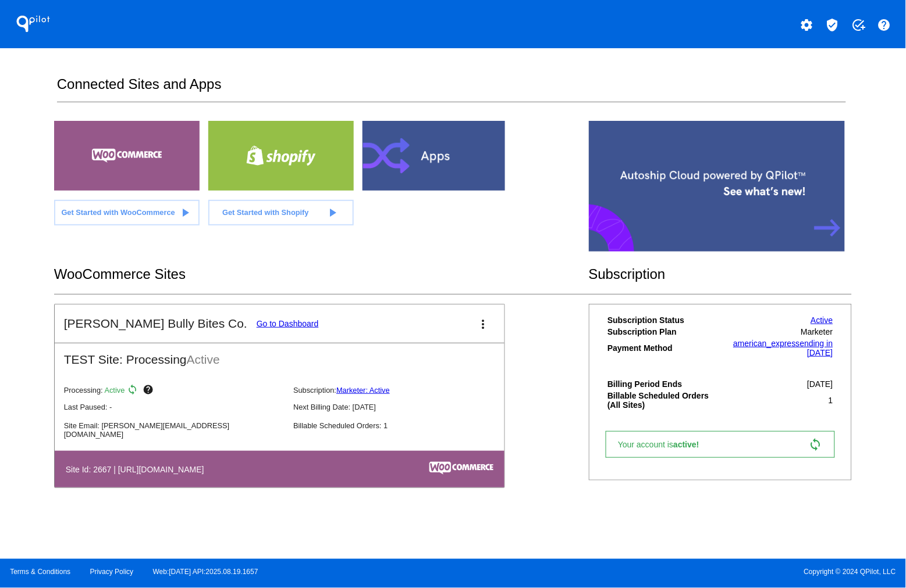 This screenshot has height=588, width=906. Describe the element at coordinates (33, 24) in the screenshot. I see `h1: QPilot` at that location.